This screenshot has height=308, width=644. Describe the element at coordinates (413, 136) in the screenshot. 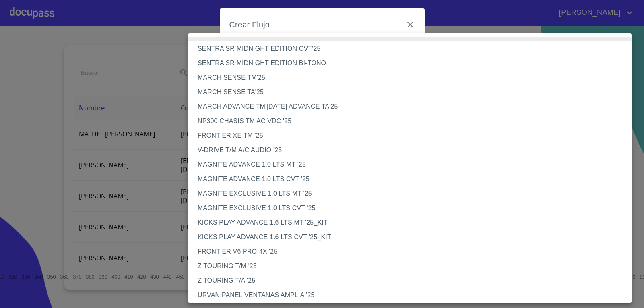

I see `li: FRONTIER XE TM '25` at that location.